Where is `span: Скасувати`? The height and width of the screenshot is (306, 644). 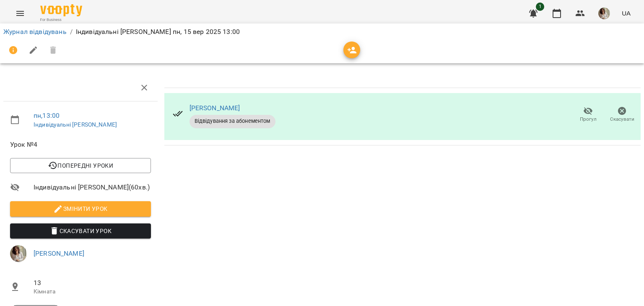 span: Скасувати is located at coordinates (622, 119).